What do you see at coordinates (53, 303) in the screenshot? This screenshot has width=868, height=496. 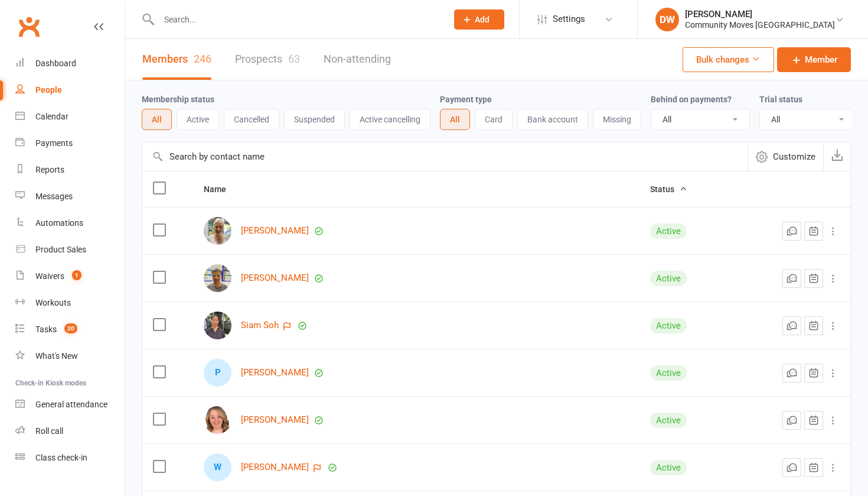 I see `div: Workouts` at bounding box center [53, 303].